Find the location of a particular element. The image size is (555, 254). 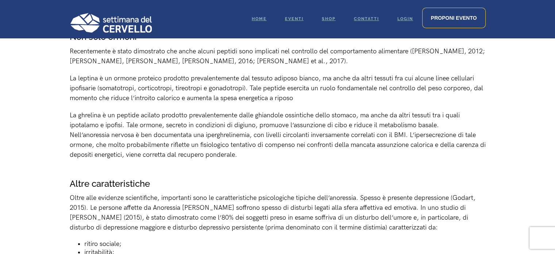

span: Eventi is located at coordinates (294, 19).